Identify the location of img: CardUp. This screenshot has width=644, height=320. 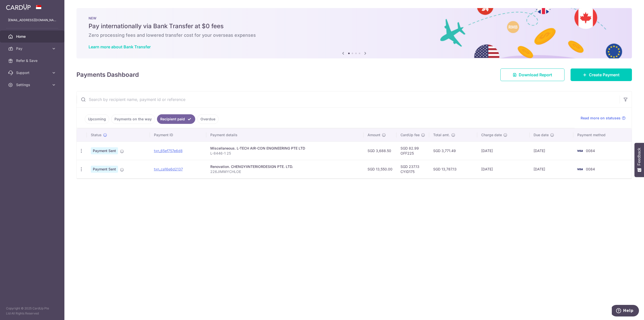
(19, 7).